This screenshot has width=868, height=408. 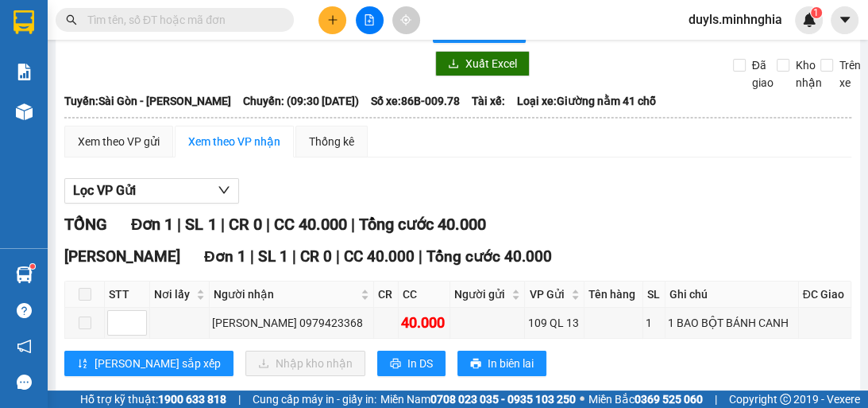 What do you see at coordinates (482, 64) in the screenshot?
I see `button: downloadXuất Excel` at bounding box center [482, 64].